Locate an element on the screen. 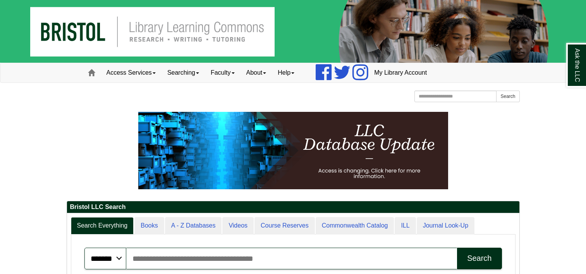 Image resolution: width=586 pixels, height=274 pixels. a: Journal Look-Up is located at coordinates (446, 226).